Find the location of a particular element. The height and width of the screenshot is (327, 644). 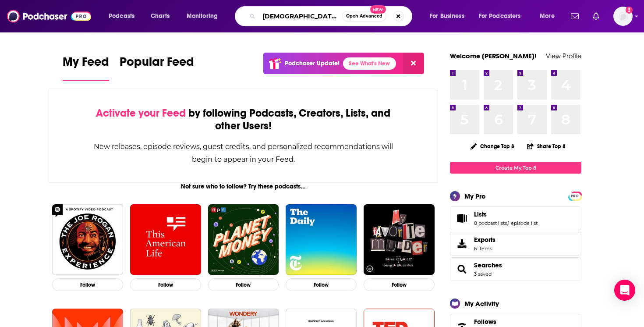

span: My Feed is located at coordinates (86, 65).